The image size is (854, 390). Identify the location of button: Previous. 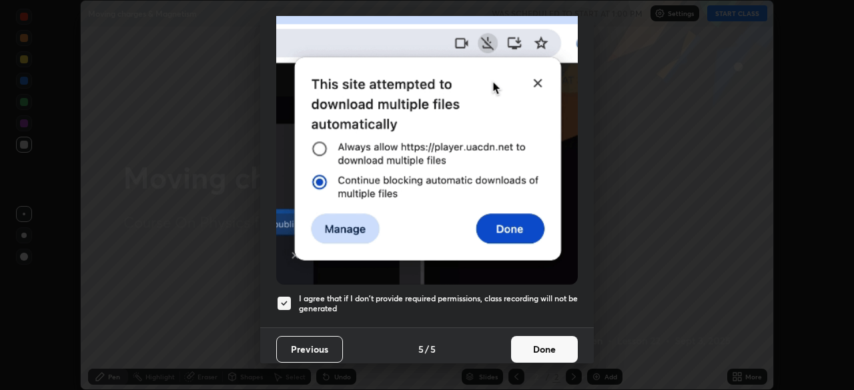
(309, 349).